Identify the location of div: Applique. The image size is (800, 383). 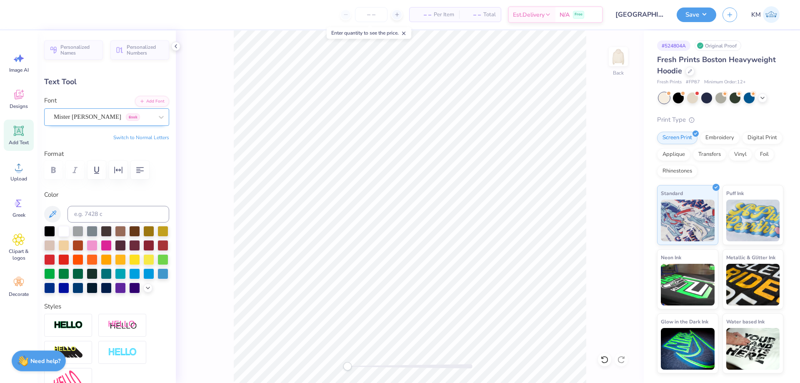
(674, 155).